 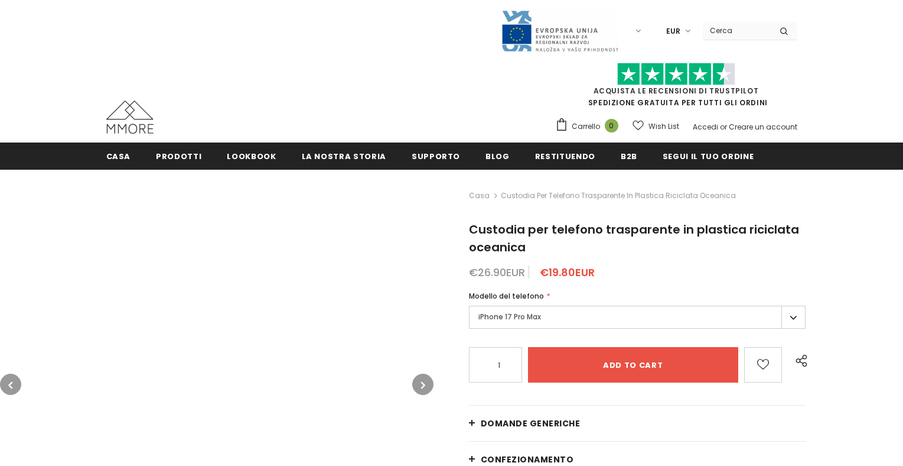 I want to click on input: Add to cart, so click(x=633, y=365).